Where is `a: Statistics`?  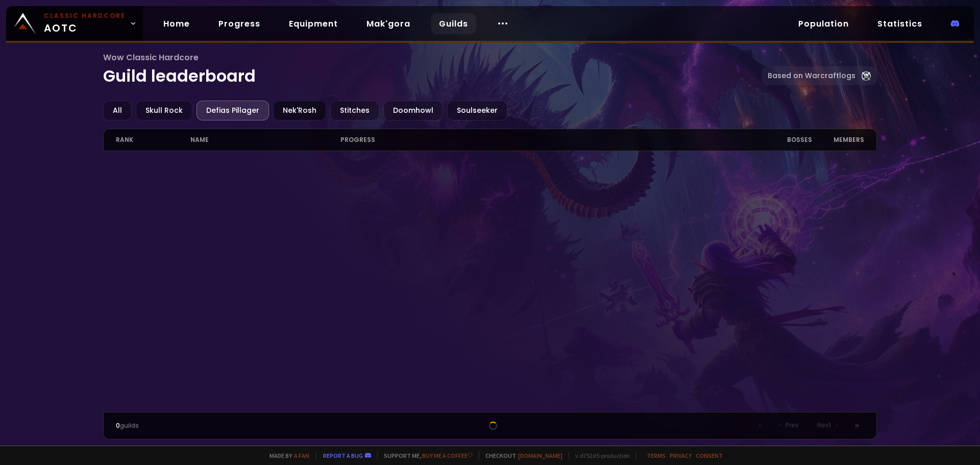 a: Statistics is located at coordinates (900, 24).